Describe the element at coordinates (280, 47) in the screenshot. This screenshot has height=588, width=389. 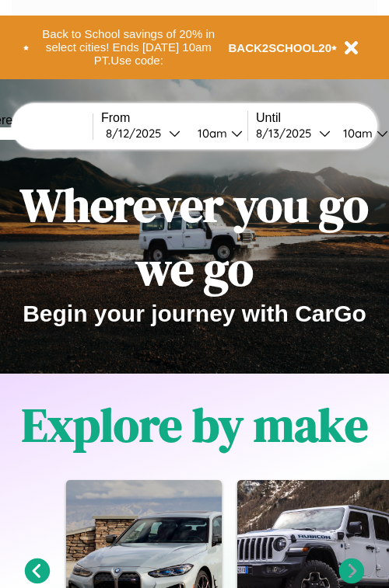
I see `b: BACK2SCHOOL20` at that location.